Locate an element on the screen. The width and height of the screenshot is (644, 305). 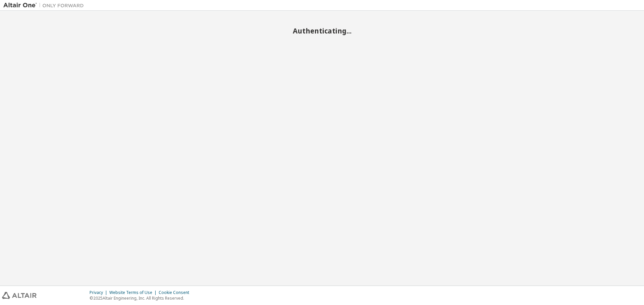
img: altair_logo.svg is located at coordinates (19, 295).